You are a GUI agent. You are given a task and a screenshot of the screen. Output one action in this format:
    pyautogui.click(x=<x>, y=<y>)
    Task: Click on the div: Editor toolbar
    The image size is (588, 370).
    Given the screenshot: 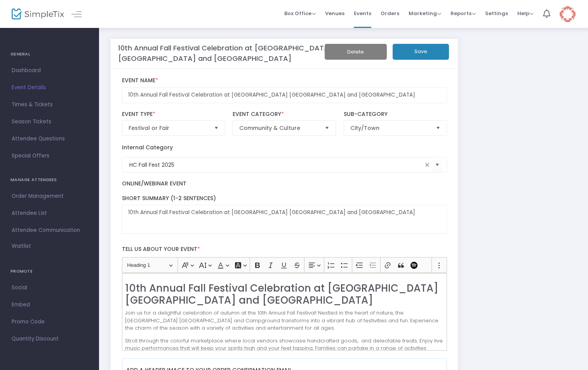 What is the action you would take?
    pyautogui.click(x=285, y=265)
    